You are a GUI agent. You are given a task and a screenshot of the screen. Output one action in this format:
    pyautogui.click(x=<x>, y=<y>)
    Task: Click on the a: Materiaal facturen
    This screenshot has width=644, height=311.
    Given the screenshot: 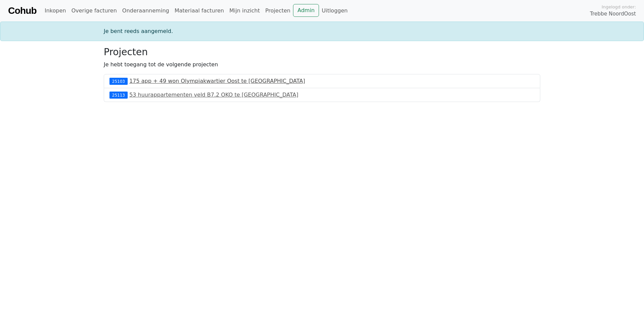 What is the action you would take?
    pyautogui.click(x=199, y=11)
    